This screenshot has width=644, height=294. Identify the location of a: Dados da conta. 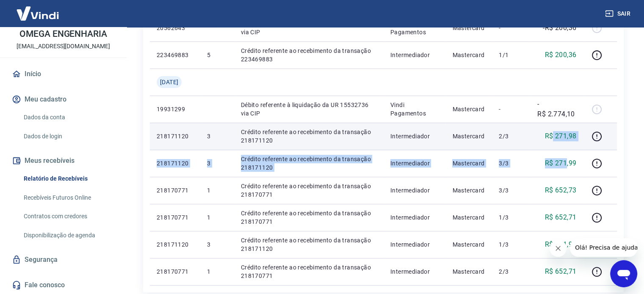
(68, 117).